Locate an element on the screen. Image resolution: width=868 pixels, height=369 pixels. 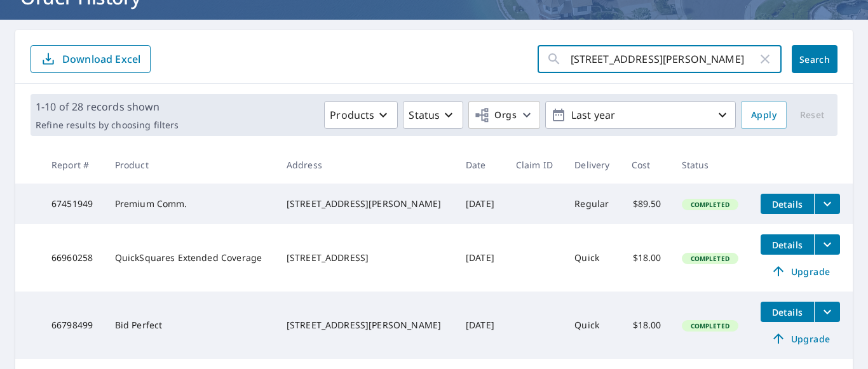
button: Apply is located at coordinates (764, 114).